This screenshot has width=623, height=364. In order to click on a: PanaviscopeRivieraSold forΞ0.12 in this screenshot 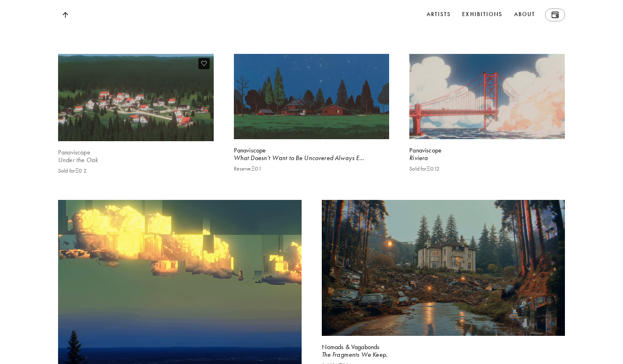, I will do `click(487, 127)`.